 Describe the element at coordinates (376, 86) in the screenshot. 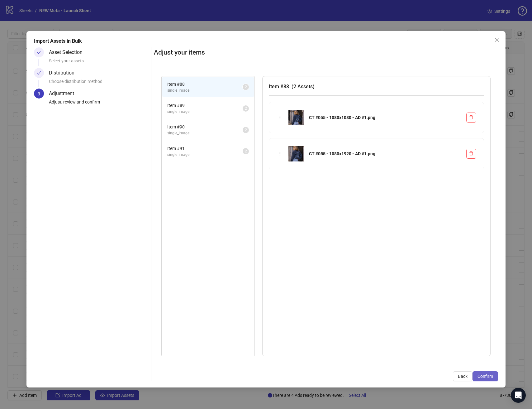

I see `h3: Item # 88` at that location.